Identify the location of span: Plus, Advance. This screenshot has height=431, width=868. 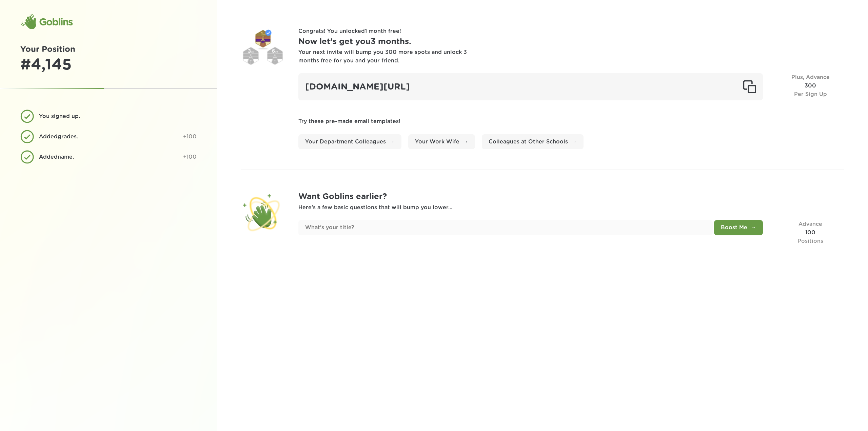
(810, 77).